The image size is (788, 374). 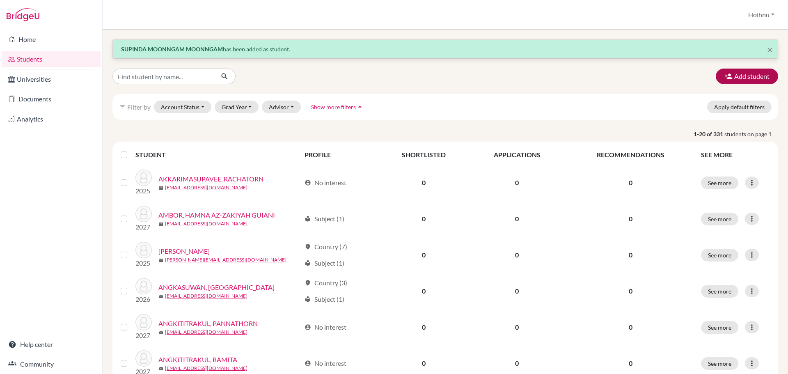 I want to click on a: Students, so click(x=51, y=59).